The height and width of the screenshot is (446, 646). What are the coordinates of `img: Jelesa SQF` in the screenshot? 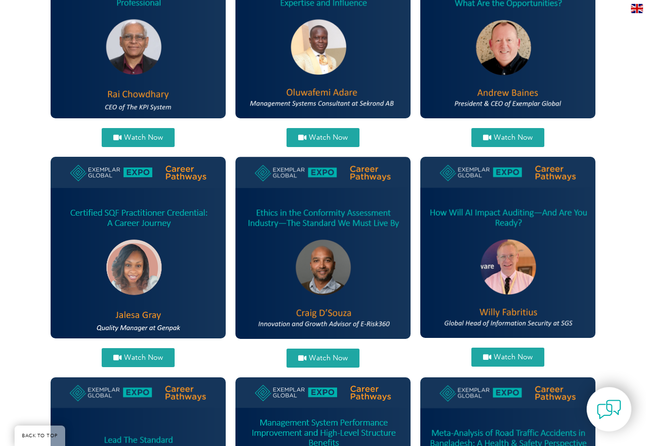 It's located at (138, 247).